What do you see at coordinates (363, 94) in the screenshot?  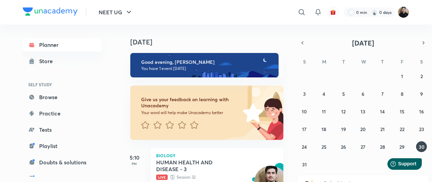 I see `abbr: August 6, 2025` at bounding box center [363, 94].